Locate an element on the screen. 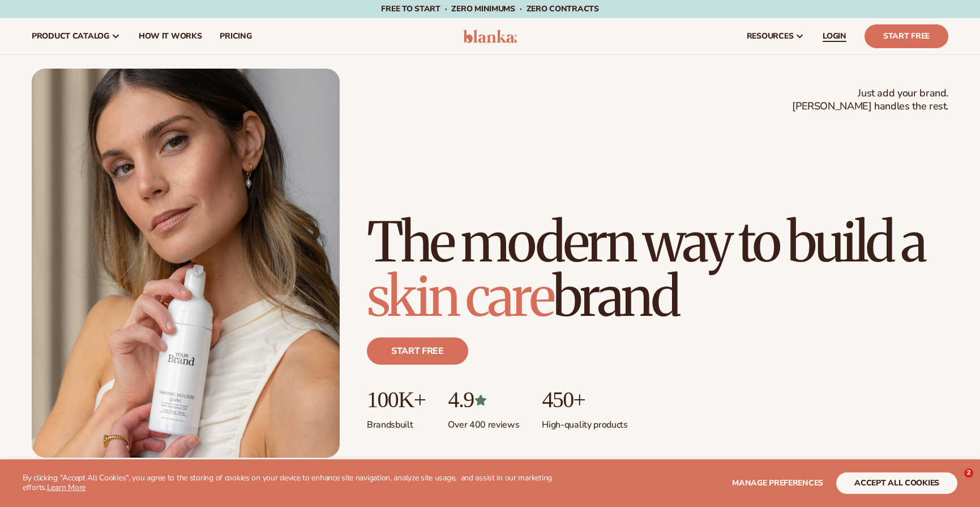 The width and height of the screenshot is (980, 507). a: logo is located at coordinates (490, 36).